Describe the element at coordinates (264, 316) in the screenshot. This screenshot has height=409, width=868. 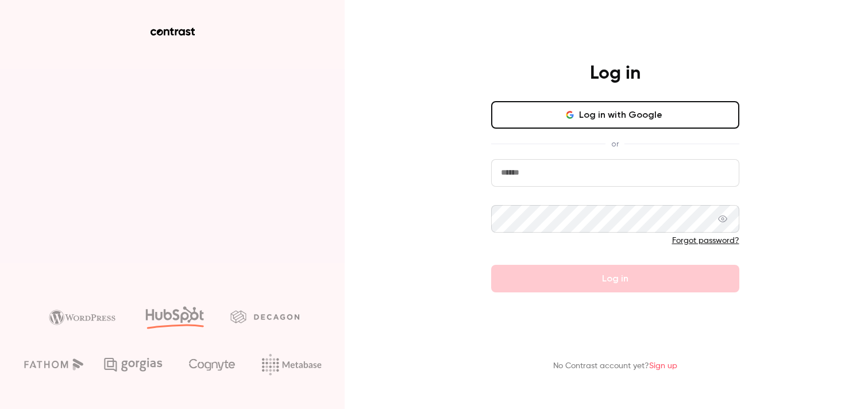
I see `img: decagon` at that location.